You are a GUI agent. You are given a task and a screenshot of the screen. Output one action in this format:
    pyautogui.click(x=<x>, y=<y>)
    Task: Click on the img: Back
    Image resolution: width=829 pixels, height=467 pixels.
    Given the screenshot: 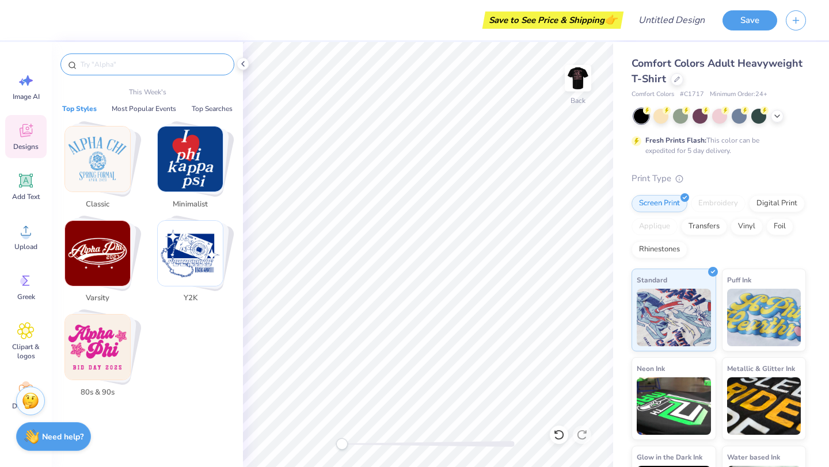 What is the action you would take?
    pyautogui.click(x=578, y=78)
    